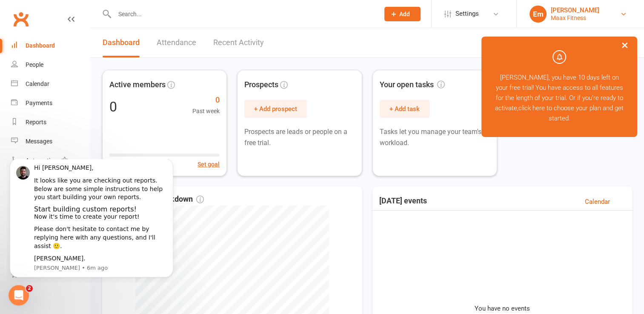 This screenshot has height=314, width=644. Describe the element at coordinates (79, 50) in the screenshot. I see `a: Start building custom reports!` at that location.